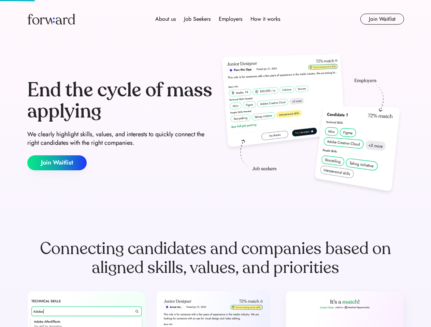  Describe the element at coordinates (216, 258) in the screenshot. I see `div: Connecting candidates and companies based on aligned skills, values, and priorities` at that location.